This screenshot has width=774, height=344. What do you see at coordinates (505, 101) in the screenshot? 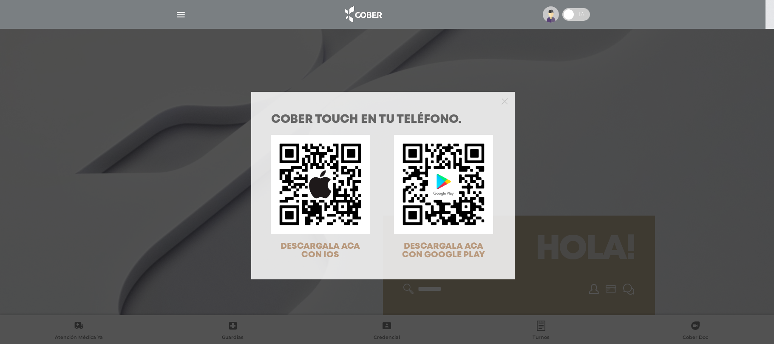
I see `button: Close` at bounding box center [505, 101].